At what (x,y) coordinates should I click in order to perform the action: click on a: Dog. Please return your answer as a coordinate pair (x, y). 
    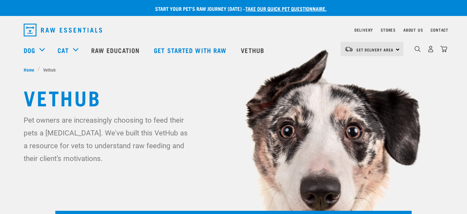
    Looking at the image, I should click on (29, 50).